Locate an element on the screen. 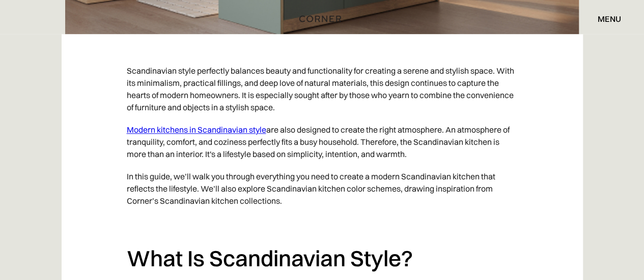  p: Scandinavian style perfectly balances beauty and functionality for creating a serene and stylish ... is located at coordinates (322, 89).